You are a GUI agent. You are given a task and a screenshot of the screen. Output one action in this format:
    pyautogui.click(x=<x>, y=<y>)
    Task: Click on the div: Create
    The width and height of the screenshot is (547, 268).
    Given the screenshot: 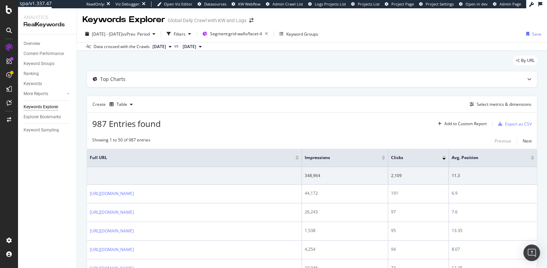 What is the action you would take?
    pyautogui.click(x=114, y=105)
    